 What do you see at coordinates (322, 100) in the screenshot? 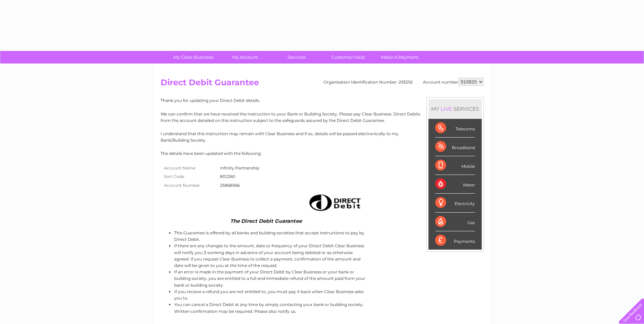
I see `p: Thank you for updating your Direct Debit details.` at bounding box center [322, 100].